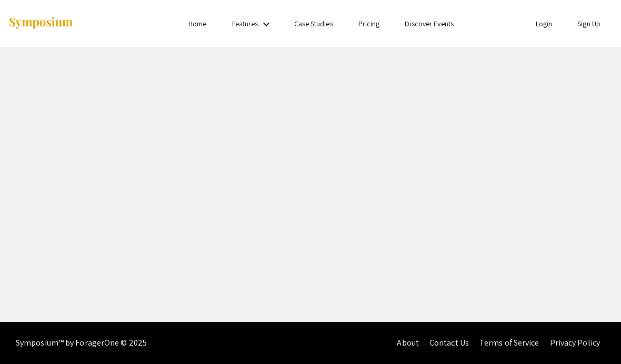  What do you see at coordinates (544, 24) in the screenshot?
I see `a: Login` at bounding box center [544, 24].